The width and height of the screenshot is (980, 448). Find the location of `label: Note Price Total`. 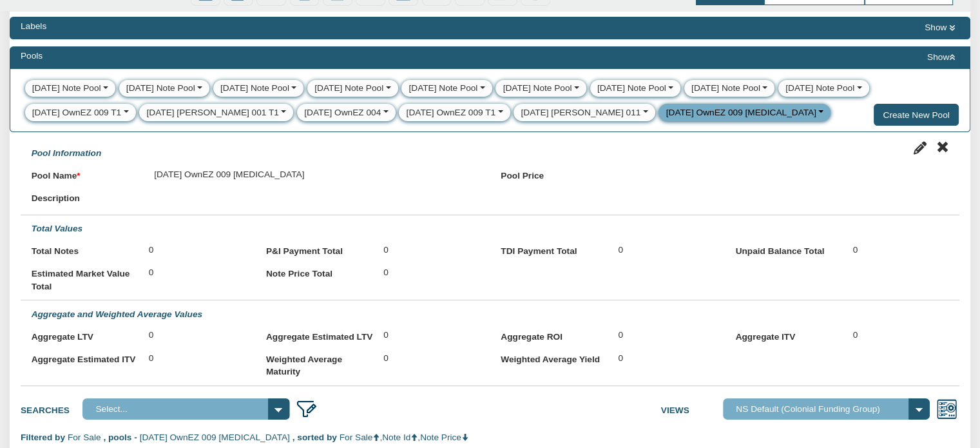

label: Note Price Total is located at coordinates (319, 270).